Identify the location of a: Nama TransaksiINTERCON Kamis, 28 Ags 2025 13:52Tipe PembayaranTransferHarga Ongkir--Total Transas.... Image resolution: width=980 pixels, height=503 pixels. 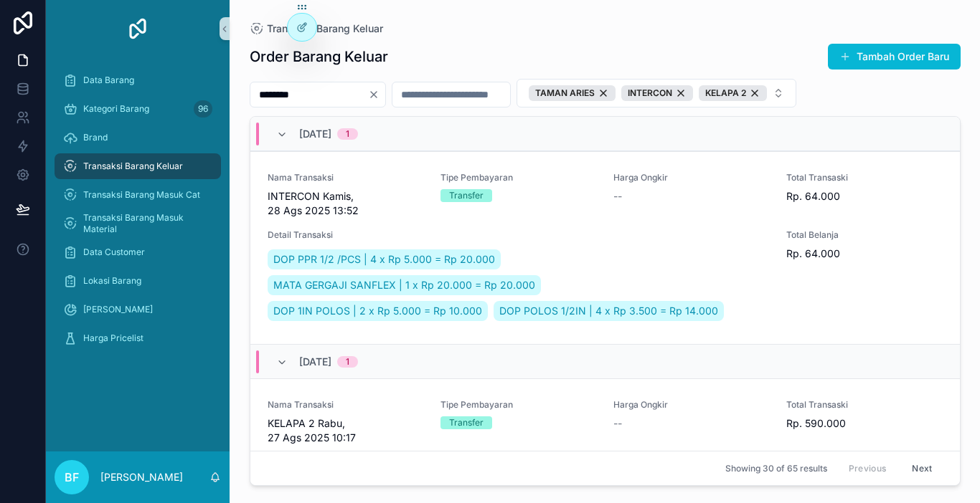
(605, 247).